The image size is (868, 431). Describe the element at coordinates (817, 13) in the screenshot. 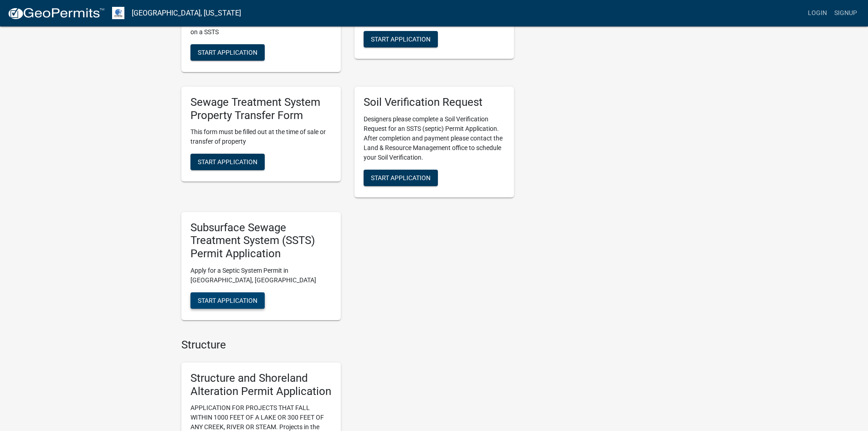

I see `a: Login` at that location.